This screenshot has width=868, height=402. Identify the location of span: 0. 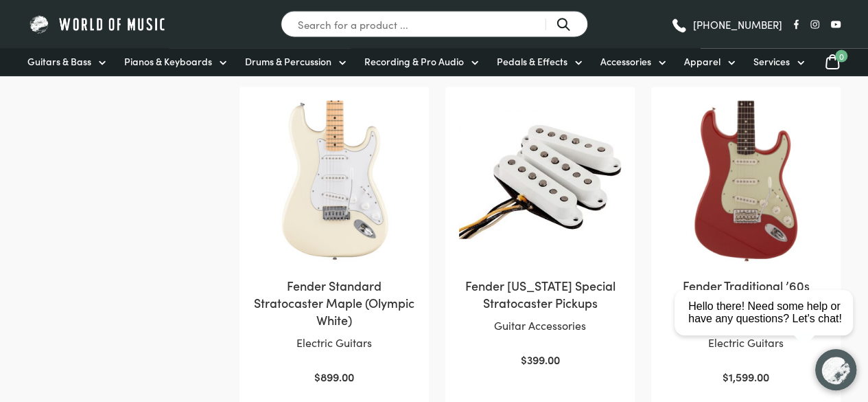
(841, 56).